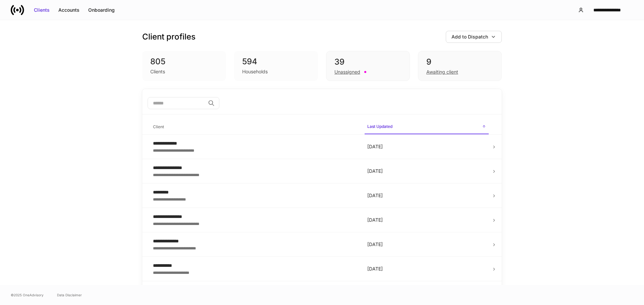  What do you see at coordinates (70, 295) in the screenshot?
I see `a: Data Disclaimer` at bounding box center [70, 295].